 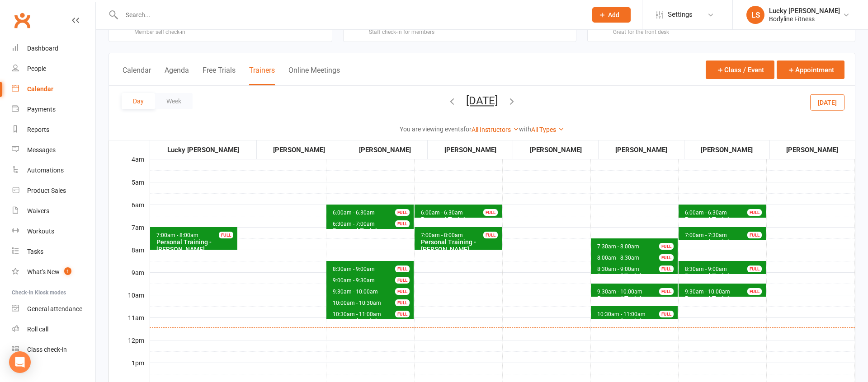 I want to click on a: People, so click(x=54, y=69).